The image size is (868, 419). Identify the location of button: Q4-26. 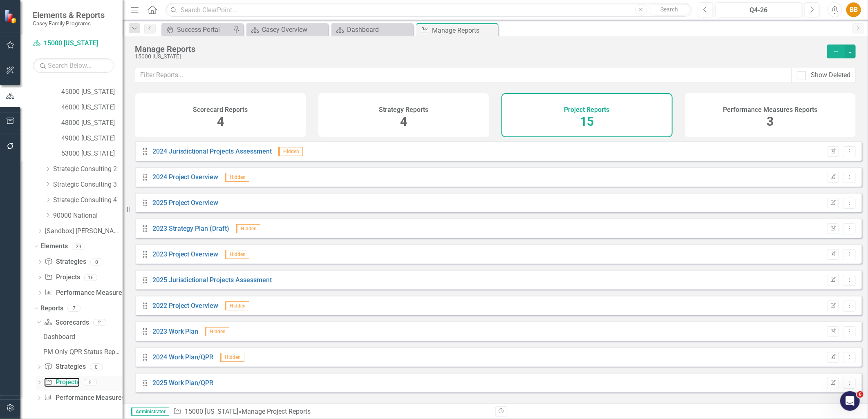
(759, 10).